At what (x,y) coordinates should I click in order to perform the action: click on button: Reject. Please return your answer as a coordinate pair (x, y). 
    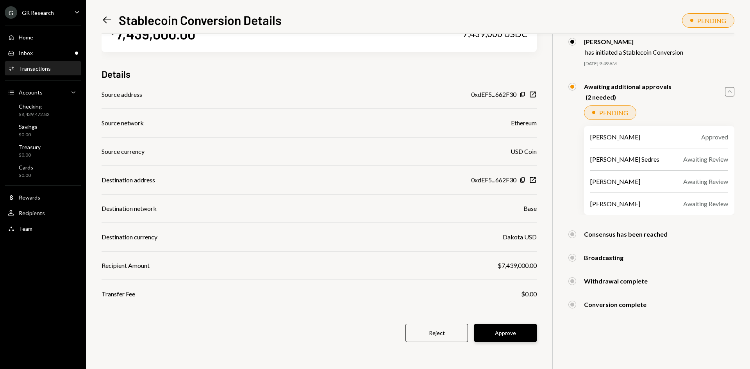
    Looking at the image, I should click on (437, 333).